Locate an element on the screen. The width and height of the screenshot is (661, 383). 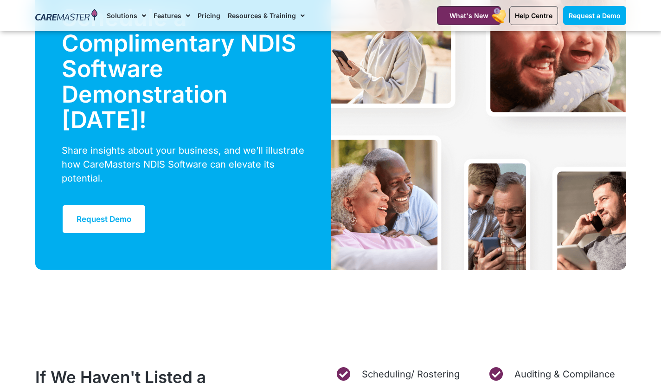
span: Request a Demo is located at coordinates (595, 15).